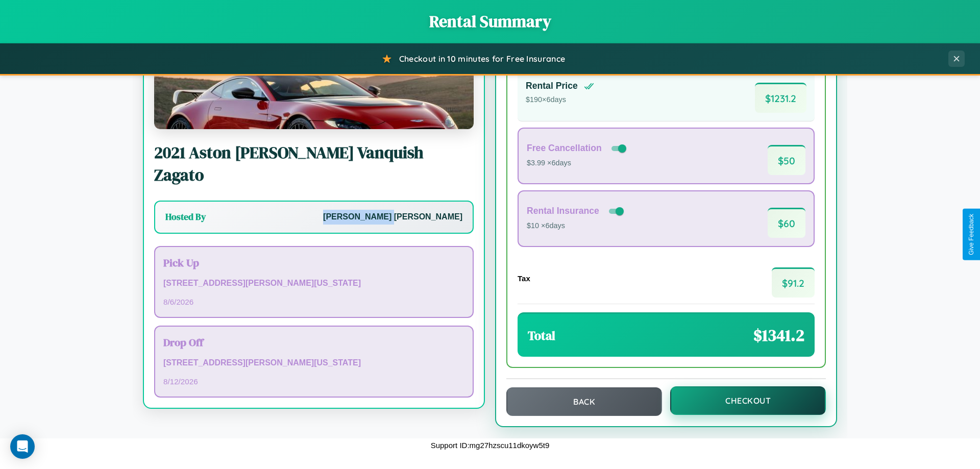 Image resolution: width=980 pixels, height=469 pixels. I want to click on h4: Tax, so click(523, 278).